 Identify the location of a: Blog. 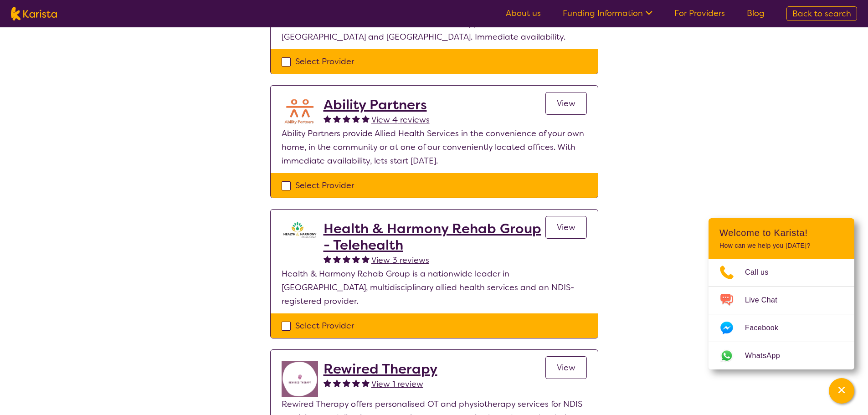
(755, 14).